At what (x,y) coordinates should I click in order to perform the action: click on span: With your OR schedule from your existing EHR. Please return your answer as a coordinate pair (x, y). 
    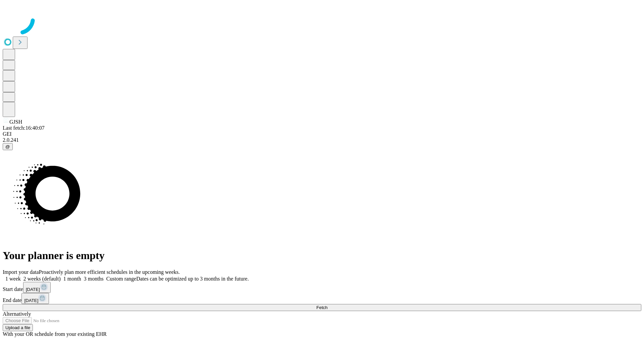
    Looking at the image, I should click on (54, 334).